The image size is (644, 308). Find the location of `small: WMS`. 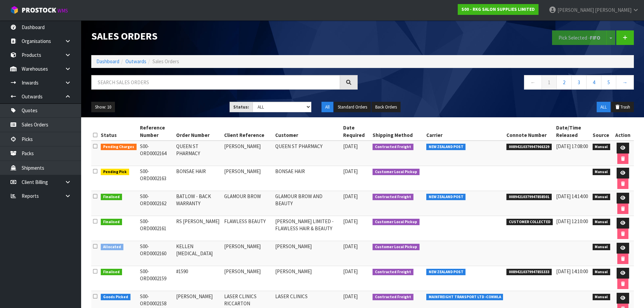

small: WMS is located at coordinates (63, 10).